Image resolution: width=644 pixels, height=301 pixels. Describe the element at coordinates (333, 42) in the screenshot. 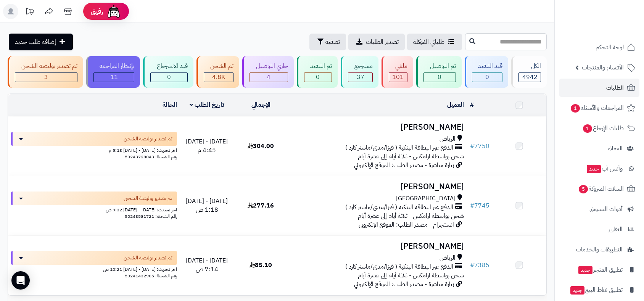

I see `span: تصفية` at that location.